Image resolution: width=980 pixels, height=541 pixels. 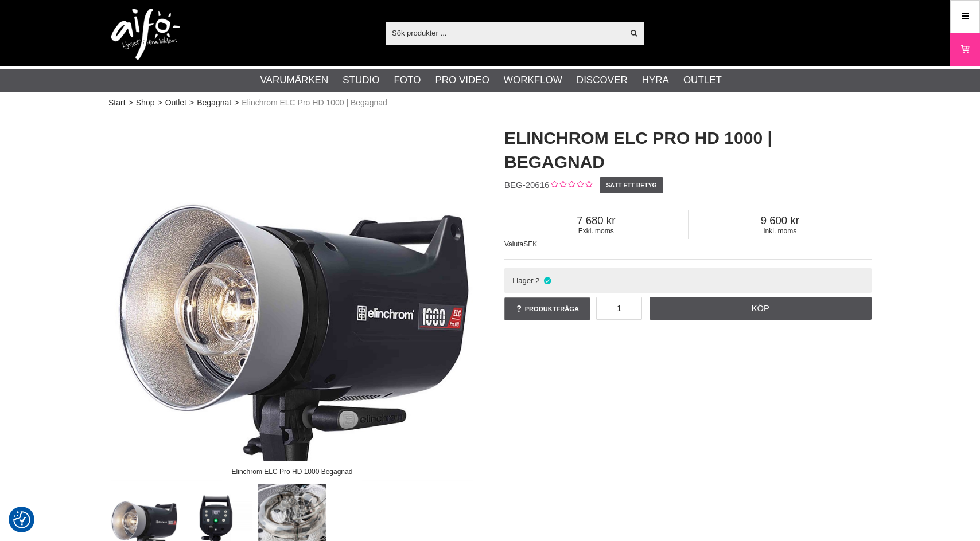 I want to click on a: Hyra, so click(x=655, y=80).